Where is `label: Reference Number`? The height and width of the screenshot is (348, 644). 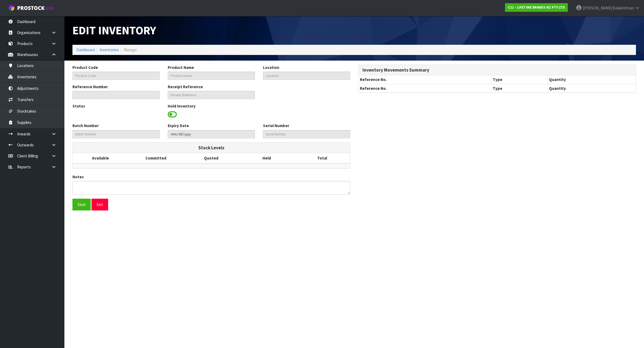 label: Reference Number is located at coordinates (90, 86).